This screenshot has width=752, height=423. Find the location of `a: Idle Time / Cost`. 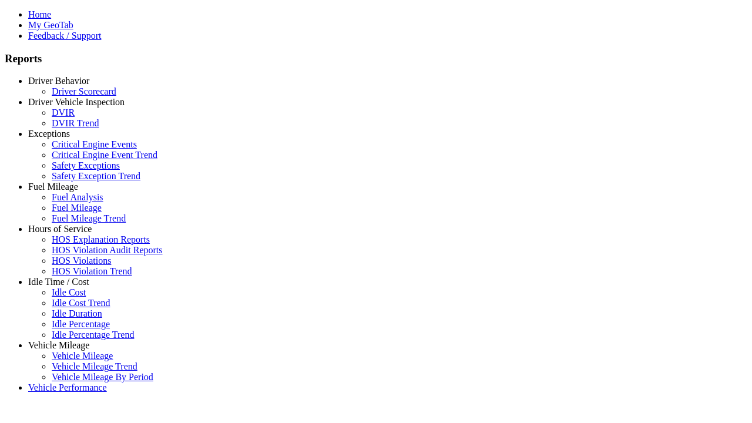

a: Idle Time / Cost is located at coordinates (59, 281).